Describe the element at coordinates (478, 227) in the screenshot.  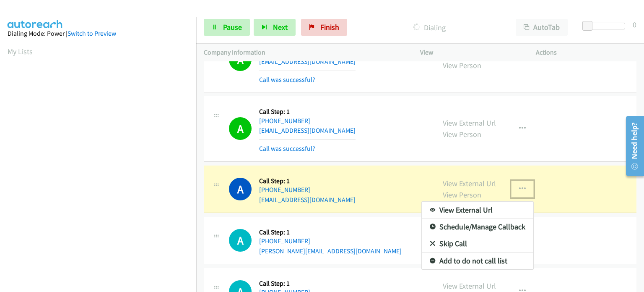
I see `a: Schedule/Manage Callback` at that location.